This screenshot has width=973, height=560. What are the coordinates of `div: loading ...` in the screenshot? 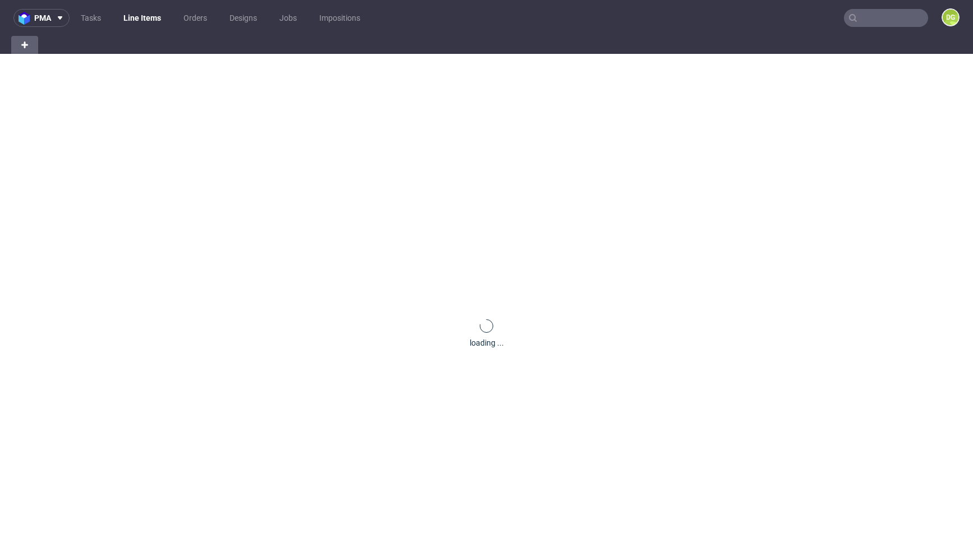 It's located at (486, 343).